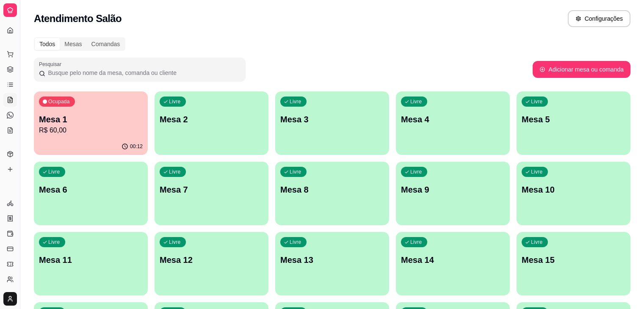 Image resolution: width=644 pixels, height=309 pixels. I want to click on button: LivreMesa 11, so click(91, 264).